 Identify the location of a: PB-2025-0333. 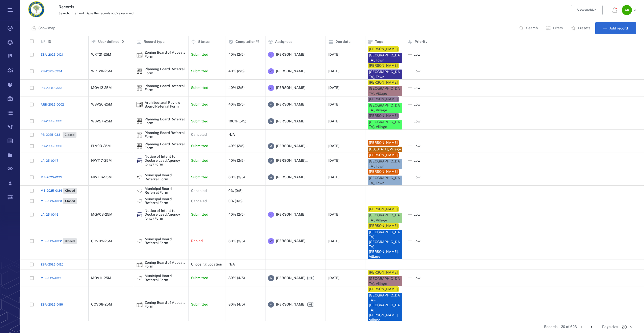
(51, 88).